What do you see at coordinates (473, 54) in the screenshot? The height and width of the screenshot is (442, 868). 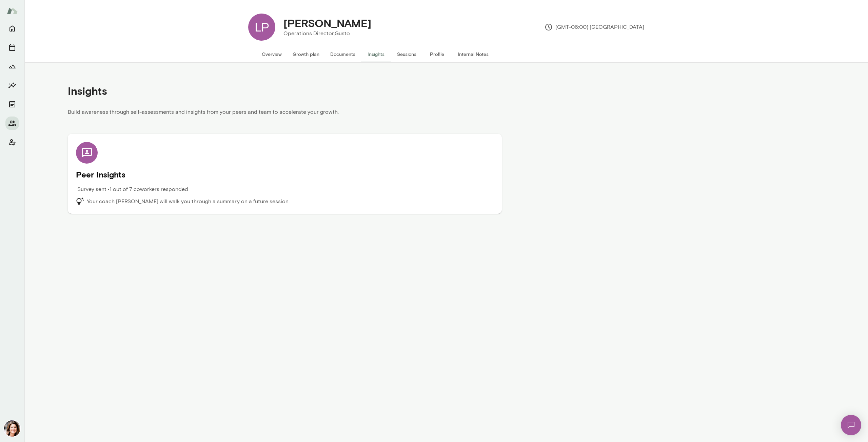 I see `button: Internal Notes` at bounding box center [473, 54].